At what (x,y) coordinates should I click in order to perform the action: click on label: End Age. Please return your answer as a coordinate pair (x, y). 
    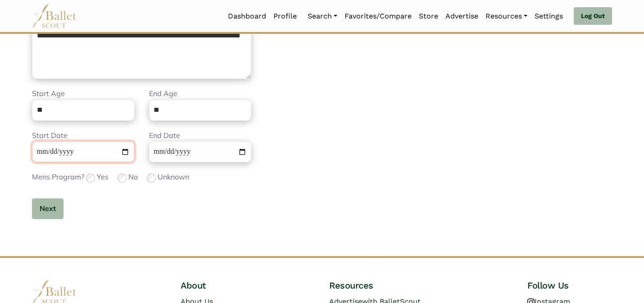
    Looking at the image, I should click on (163, 93).